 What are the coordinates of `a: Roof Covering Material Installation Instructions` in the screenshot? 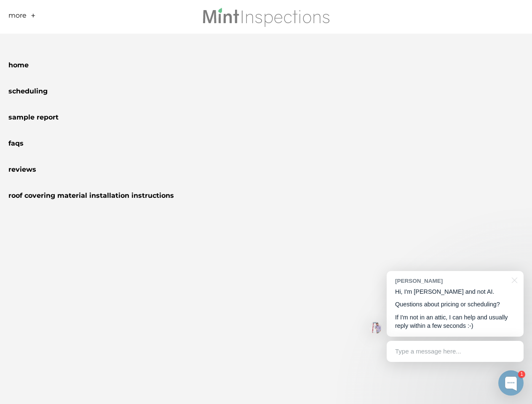 It's located at (91, 197).